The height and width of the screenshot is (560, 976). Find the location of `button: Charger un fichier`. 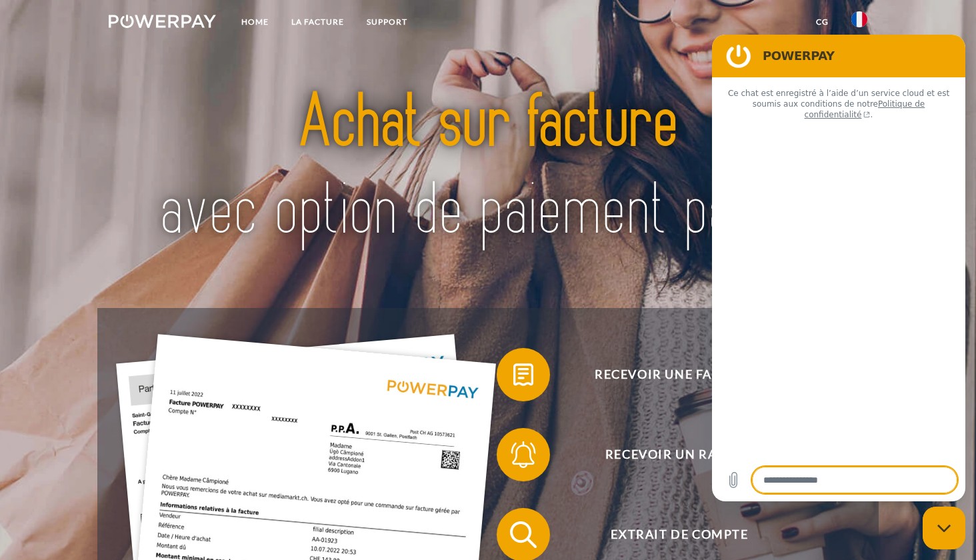

button: Charger un fichier is located at coordinates (22, 445).